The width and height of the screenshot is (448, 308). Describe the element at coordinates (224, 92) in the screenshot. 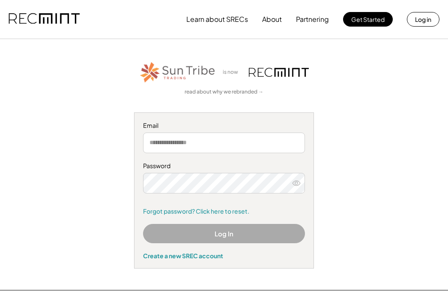

I see `a: read about why we rebranded →` at that location.